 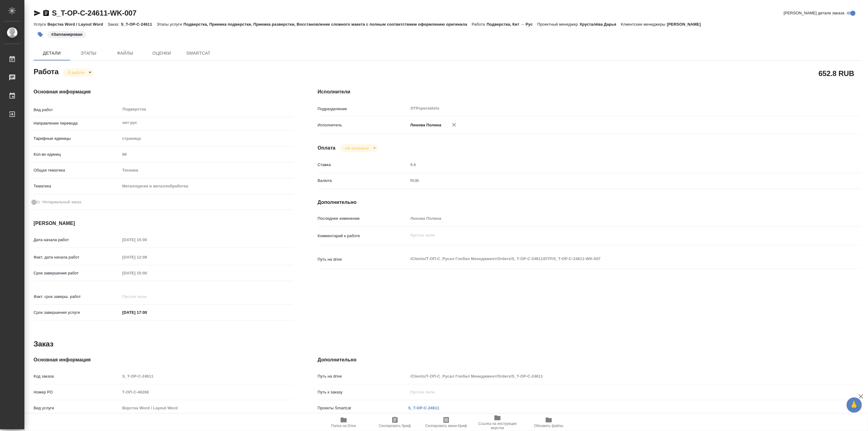 What do you see at coordinates (612, 258) in the screenshot?
I see `textarea: /Clients/Т-ОП-С_Русал Глобал Менеджмент/Orders/S_T-OP-C-24611/DTP/S_T-OP-C-24611-WK-007` at bounding box center [612, 258].